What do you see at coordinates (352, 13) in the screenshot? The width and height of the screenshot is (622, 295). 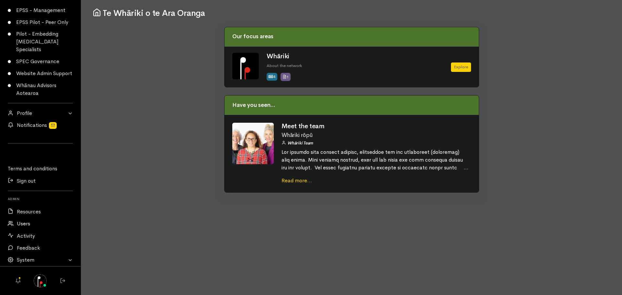 I see `h1: Te Whāriki o te Ara Oranga` at bounding box center [352, 13].